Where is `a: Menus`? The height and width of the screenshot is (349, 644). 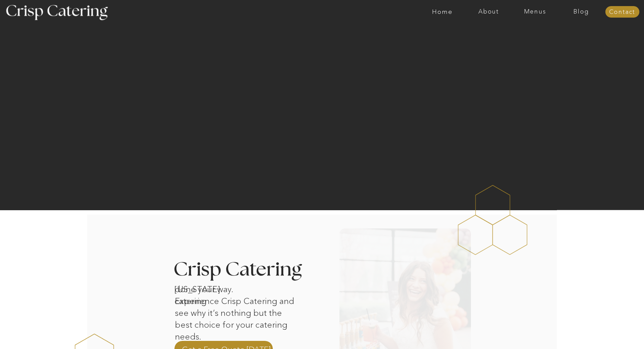
a: Menus is located at coordinates (535, 12).